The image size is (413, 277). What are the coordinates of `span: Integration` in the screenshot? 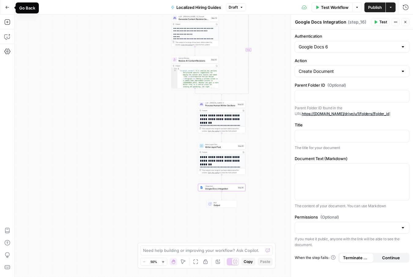 It's located at (221, 186).